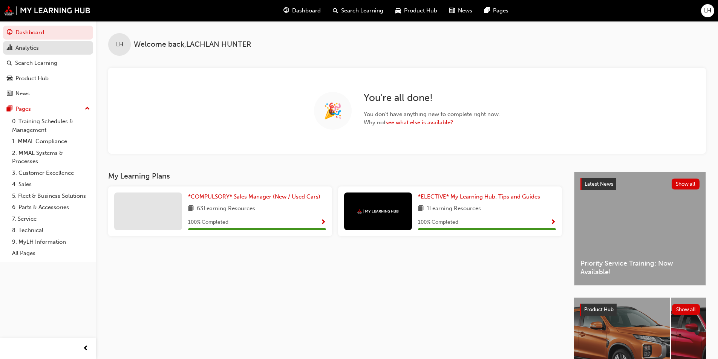 Image resolution: width=718 pixels, height=359 pixels. I want to click on span: Pages, so click(501, 11).